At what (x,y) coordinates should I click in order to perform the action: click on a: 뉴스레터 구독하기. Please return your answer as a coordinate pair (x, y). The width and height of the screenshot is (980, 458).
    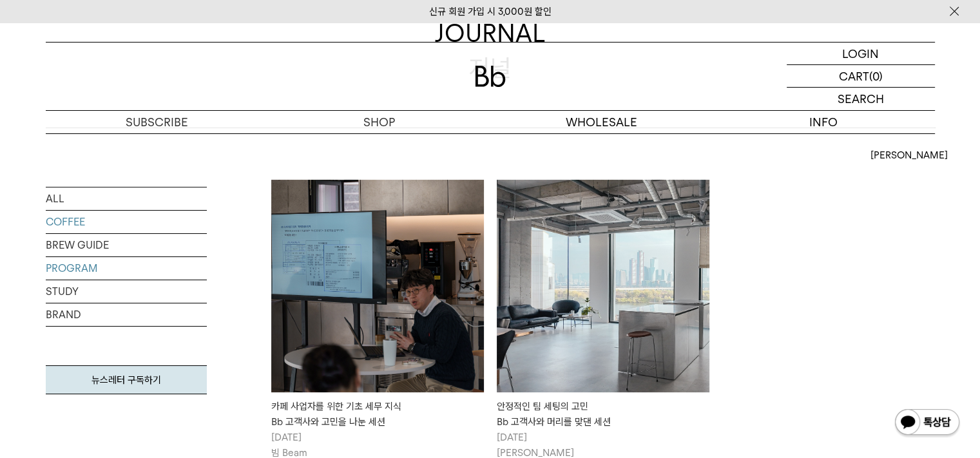
    Looking at the image, I should click on (126, 379).